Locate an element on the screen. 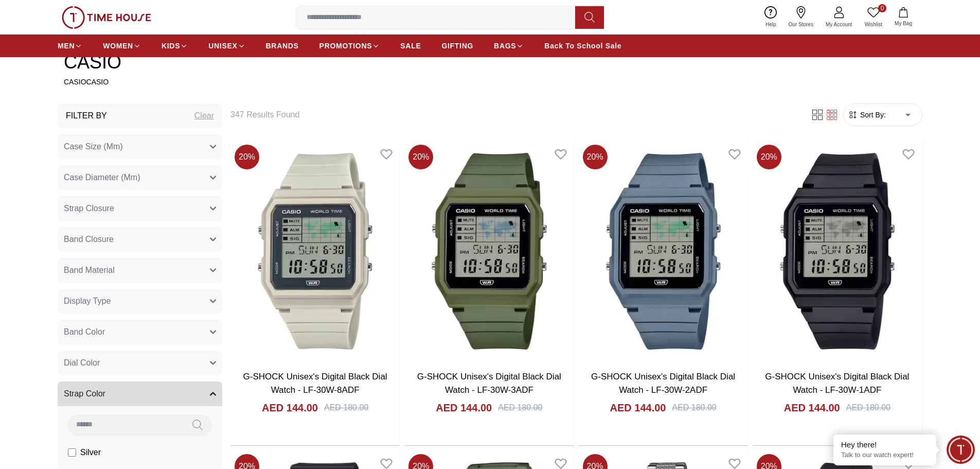 Image resolution: width=980 pixels, height=469 pixels. span: Silver is located at coordinates (91, 452).